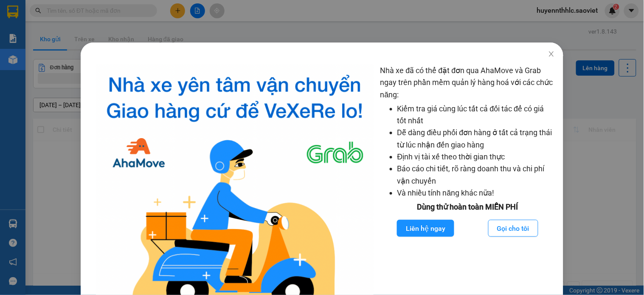 This screenshot has height=295, width=644. What do you see at coordinates (425, 228) in the screenshot?
I see `button: Liên hệ ngay` at bounding box center [425, 228].